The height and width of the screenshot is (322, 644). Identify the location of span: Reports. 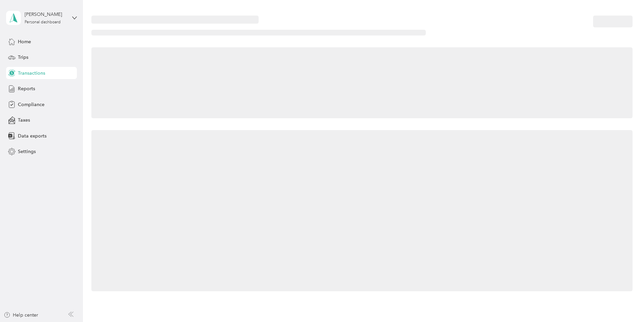
(27, 88).